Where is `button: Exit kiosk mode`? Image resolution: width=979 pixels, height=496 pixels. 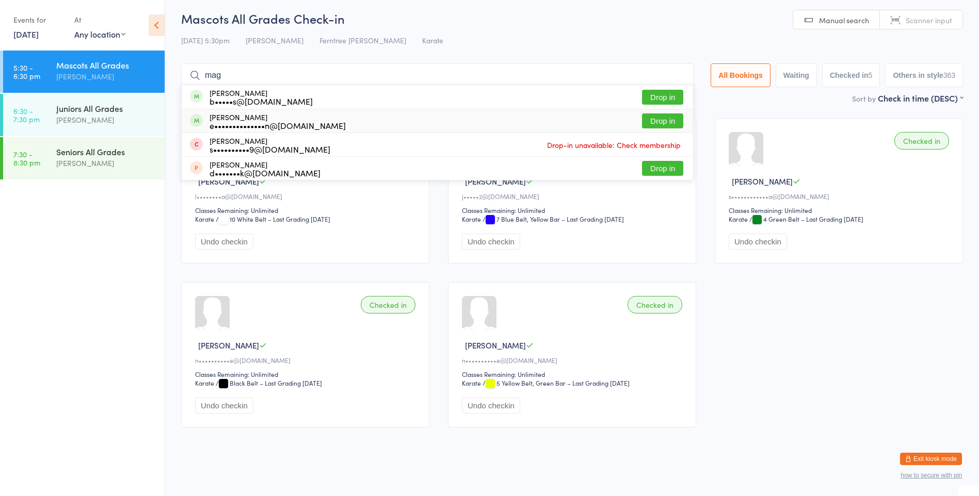 button: Exit kiosk mode is located at coordinates (931, 459).